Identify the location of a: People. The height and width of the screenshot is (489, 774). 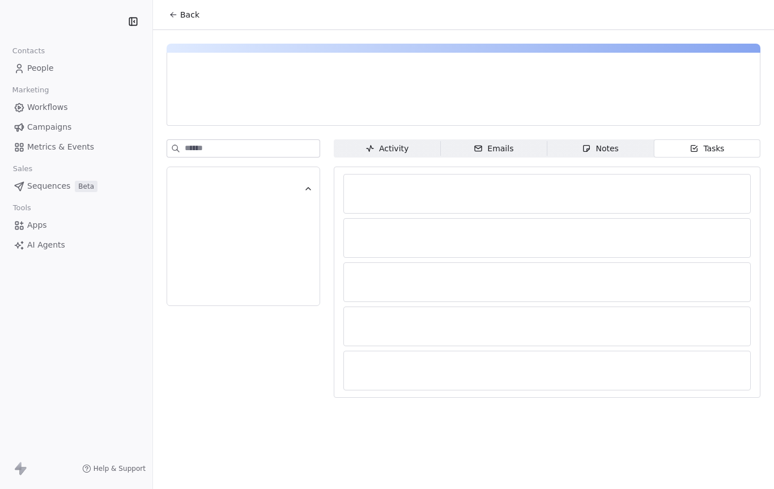
(76, 68).